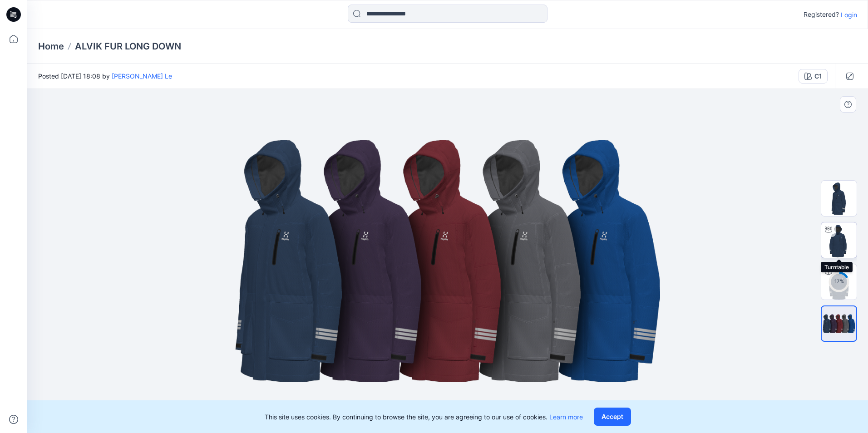  I want to click on img: eyJhbGciOiJIUzI1NiIsImtpZCI6IjAiLCJzbHQiOiJzZXMiLCJ0eXAiOiJKV1QifQ.eyJkYXRhIjp7InR5cGUiOiJzdG9yYW..., so click(447, 261).